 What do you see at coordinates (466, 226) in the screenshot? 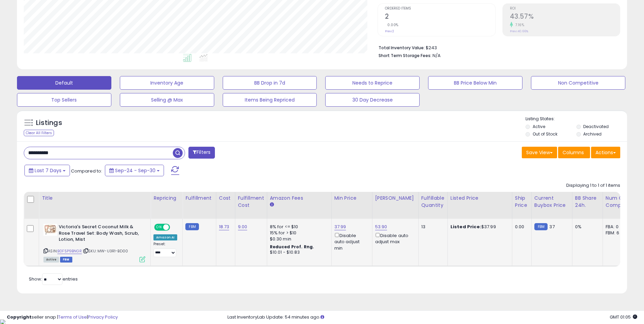
I see `b: Listed Price:` at bounding box center [466, 226].